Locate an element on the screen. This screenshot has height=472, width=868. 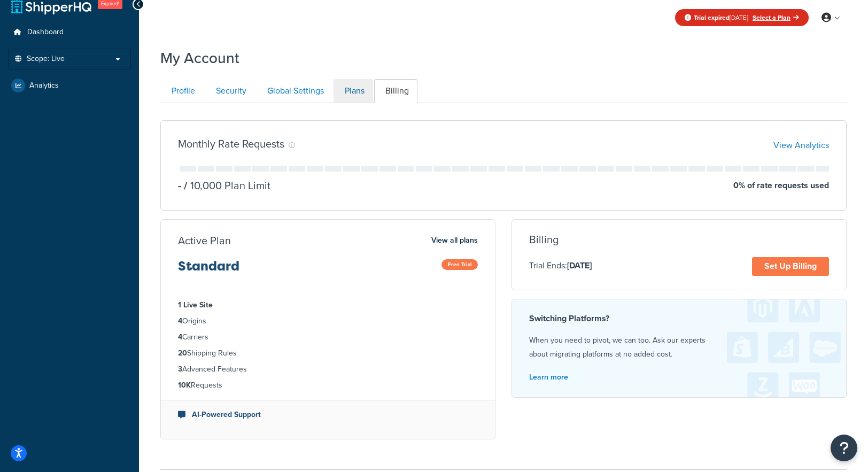
a: Plans is located at coordinates (354, 91).